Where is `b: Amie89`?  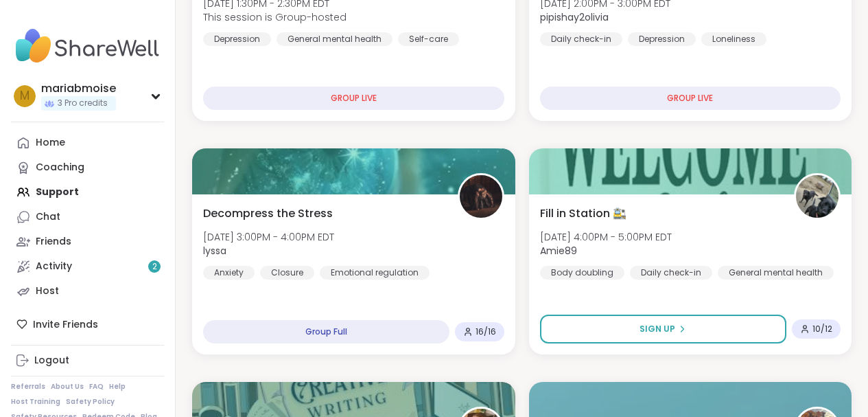
b: Amie89 is located at coordinates (558, 250).